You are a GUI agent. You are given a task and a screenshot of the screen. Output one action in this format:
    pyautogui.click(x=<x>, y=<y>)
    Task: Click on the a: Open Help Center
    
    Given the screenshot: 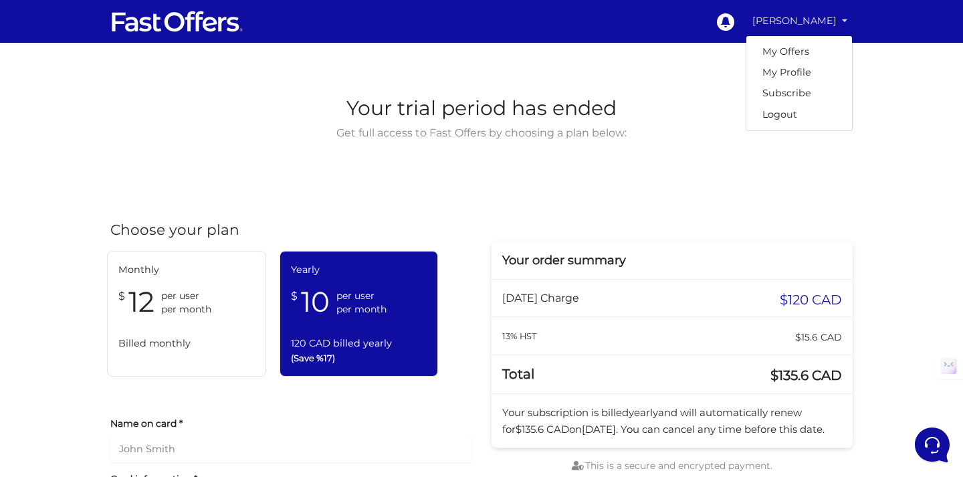 What is the action you would take?
    pyautogui.click(x=206, y=225)
    